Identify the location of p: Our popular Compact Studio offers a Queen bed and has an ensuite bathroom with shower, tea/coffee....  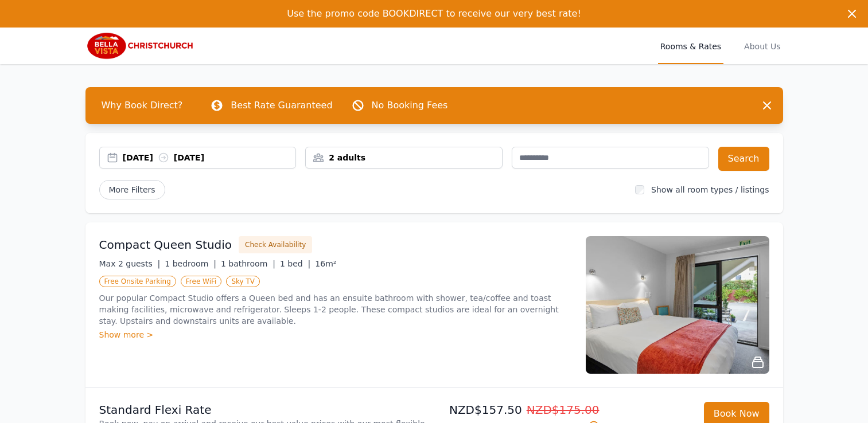
(336, 310).